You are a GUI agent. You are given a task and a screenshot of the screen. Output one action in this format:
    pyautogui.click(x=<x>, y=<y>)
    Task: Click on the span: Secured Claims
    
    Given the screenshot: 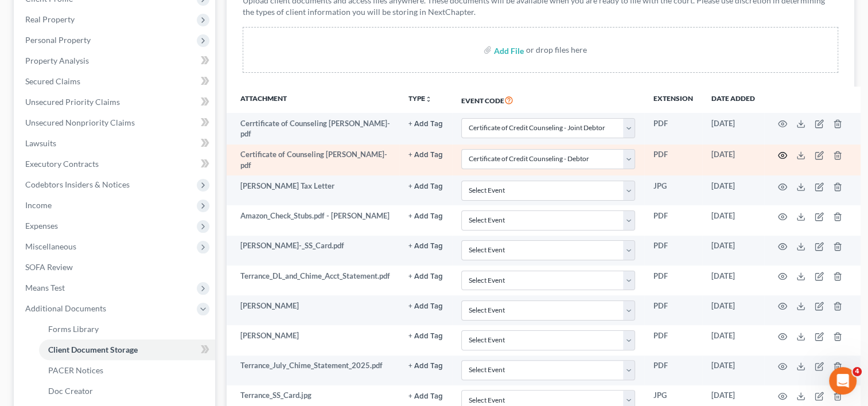 What is the action you would take?
    pyautogui.click(x=53, y=81)
    